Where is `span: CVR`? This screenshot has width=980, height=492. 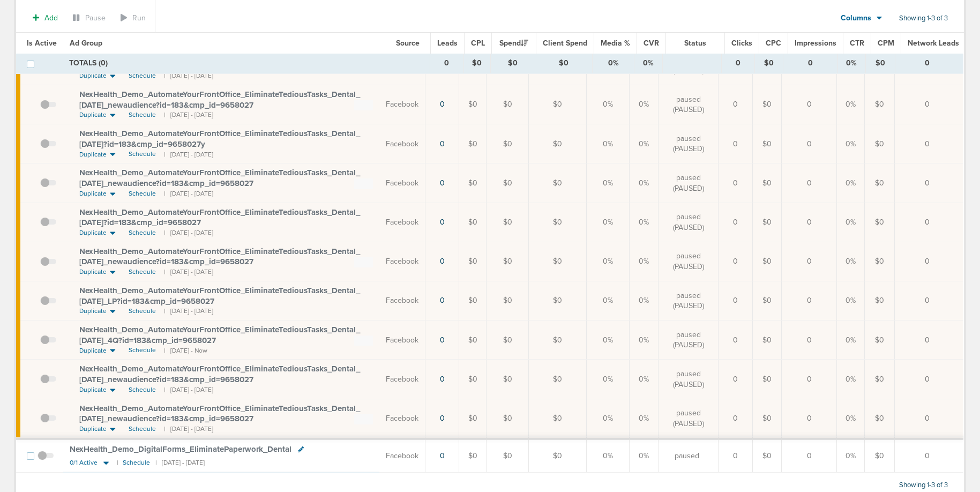
span: CVR is located at coordinates (651, 43).